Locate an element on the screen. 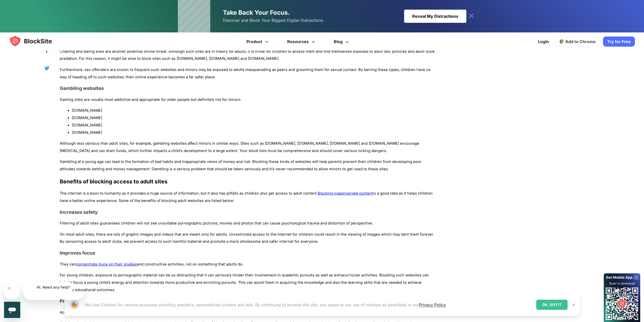  p: For young children, exposure to pornographic material can be so distracting that it can seriously... is located at coordinates (248, 282).